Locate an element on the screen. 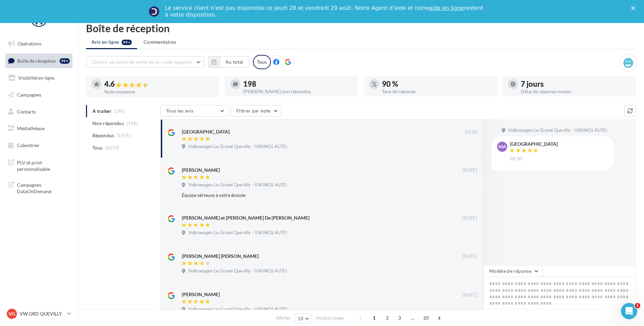  div: Taux de réponse is located at coordinates (437, 91).